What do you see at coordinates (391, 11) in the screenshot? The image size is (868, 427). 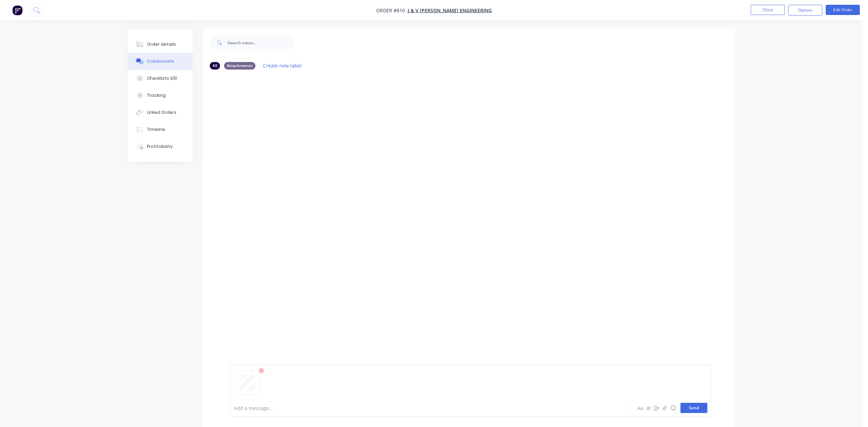 I see `span: Order #810 -` at bounding box center [391, 11].